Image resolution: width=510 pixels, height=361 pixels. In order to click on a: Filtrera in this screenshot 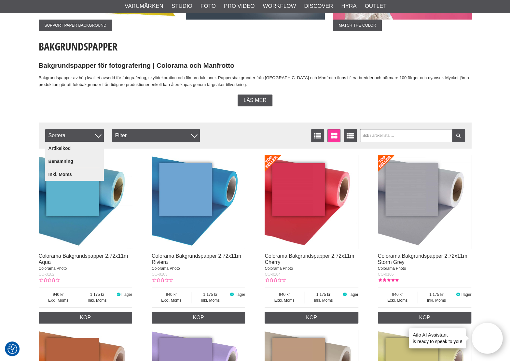, I will do `click(459, 135)`.